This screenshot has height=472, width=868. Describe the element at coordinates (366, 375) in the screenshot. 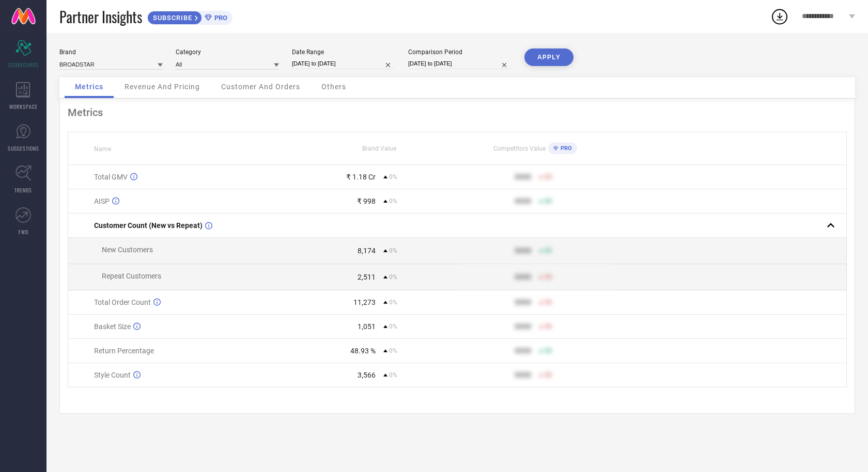

I see `div: 3,566` at that location.